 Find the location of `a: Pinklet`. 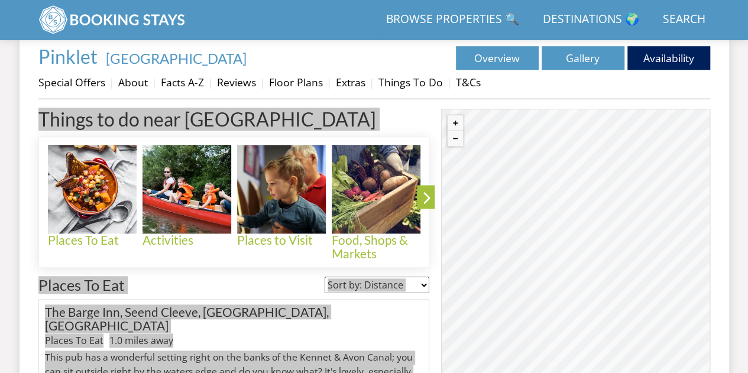

a: Pinklet is located at coordinates (70, 56).